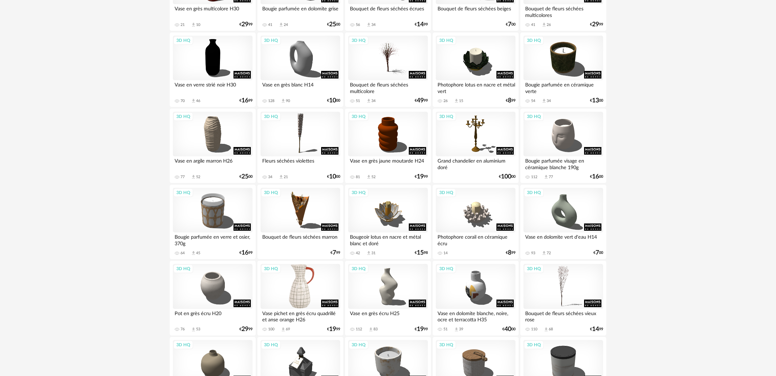  What do you see at coordinates (182, 101) in the screenshot?
I see `div: 70` at bounding box center [182, 101].